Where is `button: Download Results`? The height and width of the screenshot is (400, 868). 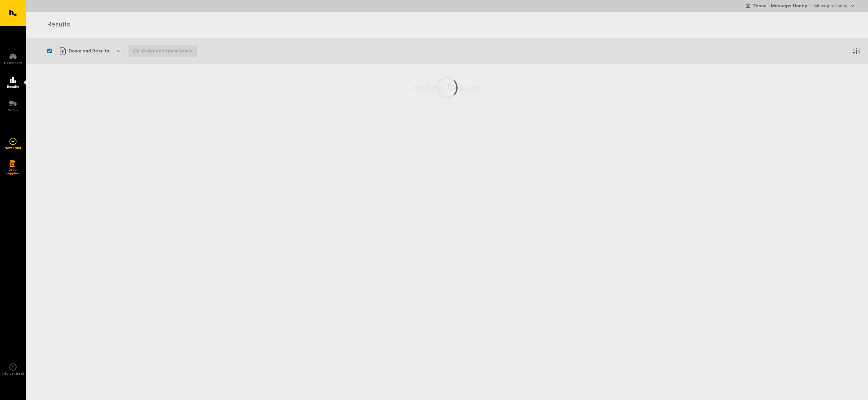 button: Download Results is located at coordinates (90, 51).